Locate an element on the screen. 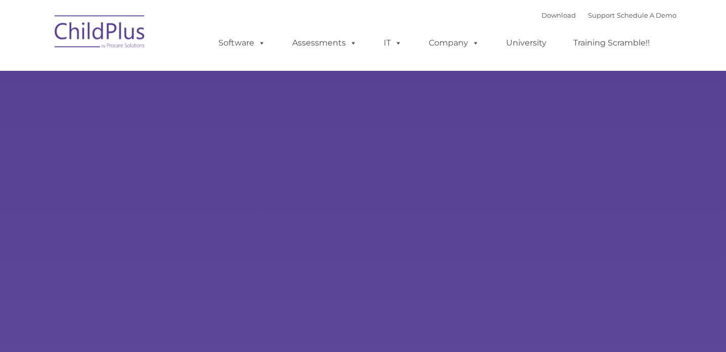 Image resolution: width=726 pixels, height=352 pixels. img: ChildPlus by Procare Solutions is located at coordinates (100, 33).